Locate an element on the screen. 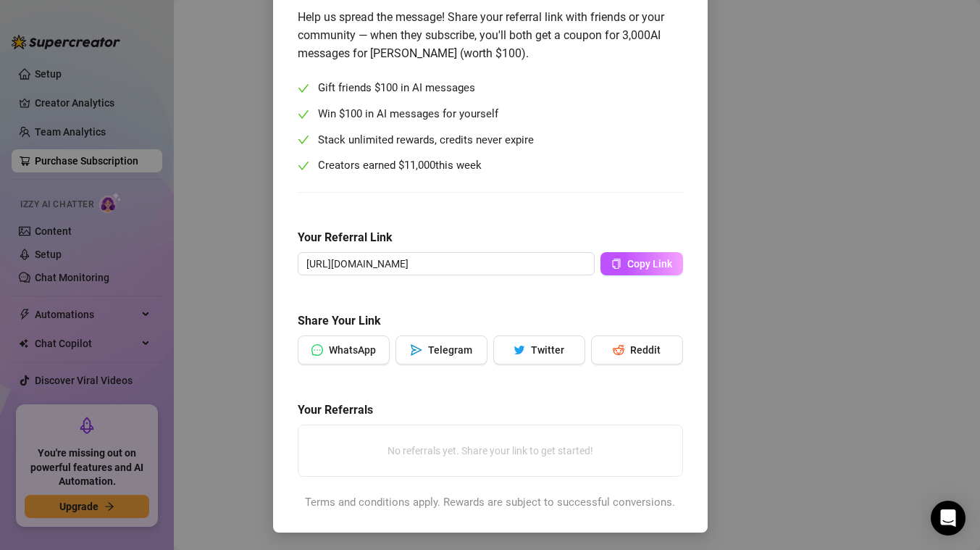  span: copy is located at coordinates (617, 264).